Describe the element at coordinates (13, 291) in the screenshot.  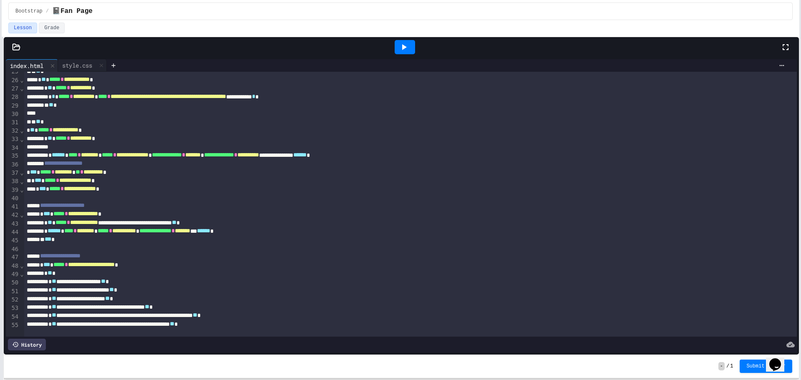
I see `div: 51` at that location.